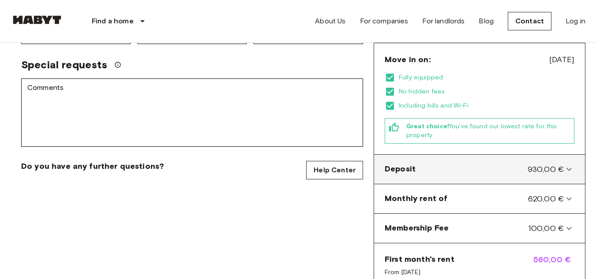  What do you see at coordinates (480, 229) in the screenshot?
I see `div: Membership Fee100,00 €` at bounding box center [480, 229].